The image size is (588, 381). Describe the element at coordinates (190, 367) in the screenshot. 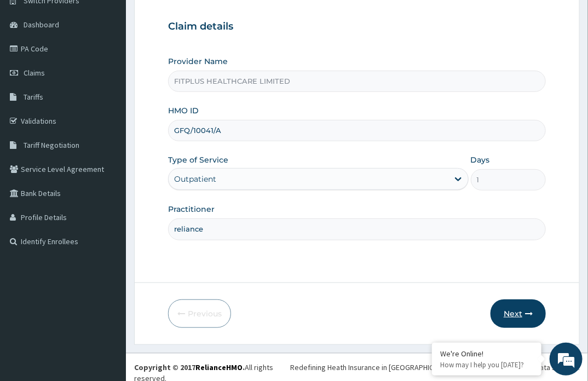

I see `strong: Copyright © 2017 .` at that location.